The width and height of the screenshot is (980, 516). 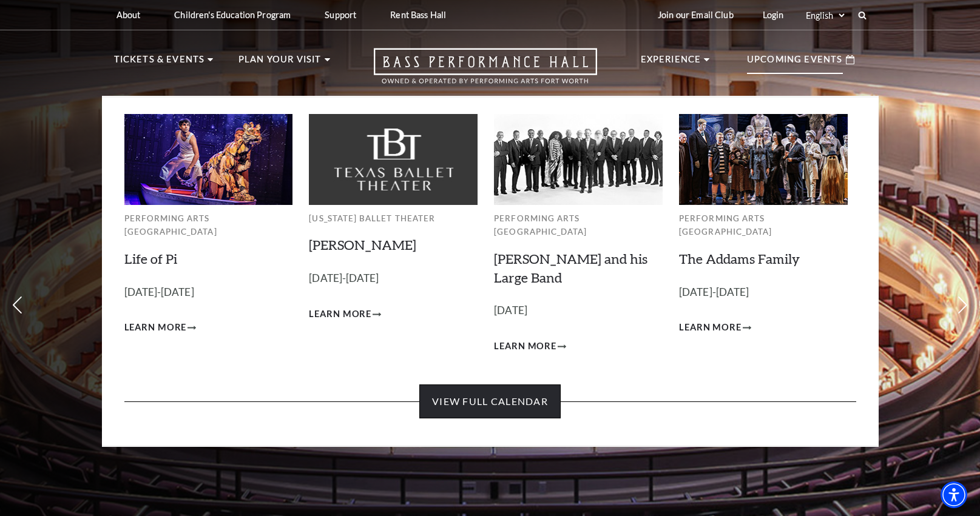 What do you see at coordinates (490, 401) in the screenshot?
I see `a: View Full Calendar` at bounding box center [490, 401].